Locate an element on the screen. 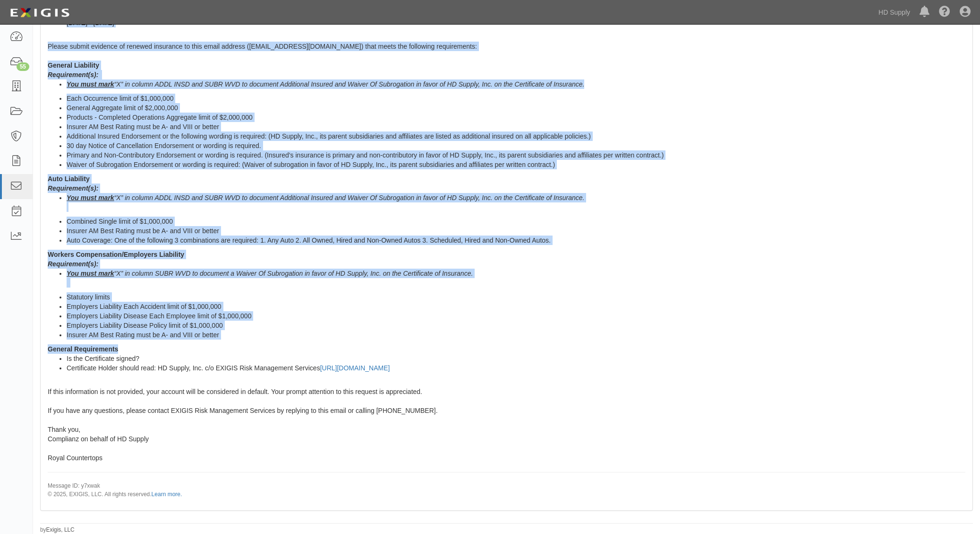 The image size is (980, 534). li: Combined Single limit of $1,000,000 is located at coordinates (516, 221).